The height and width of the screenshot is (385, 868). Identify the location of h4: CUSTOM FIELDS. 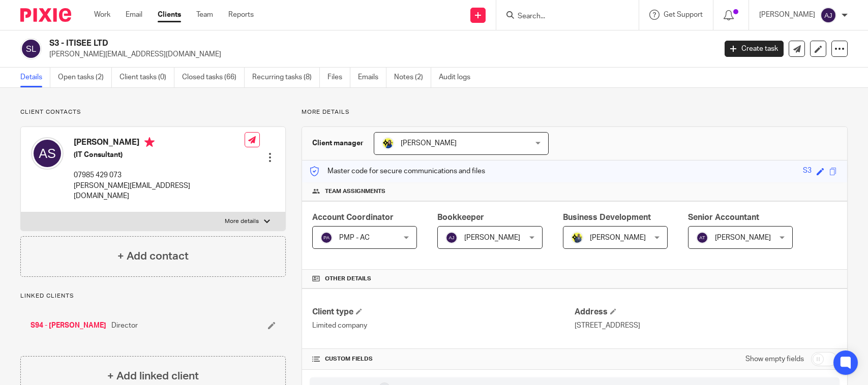
(443, 360).